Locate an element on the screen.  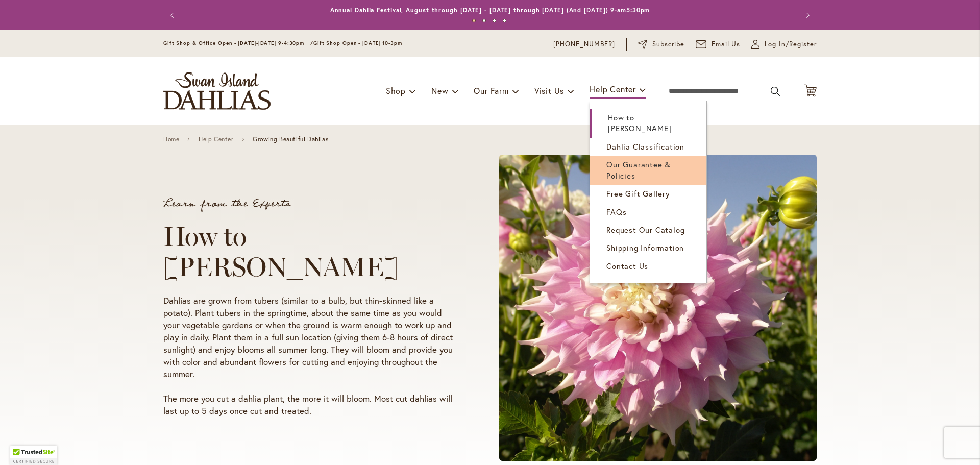
span: Shop is located at coordinates (395, 90).